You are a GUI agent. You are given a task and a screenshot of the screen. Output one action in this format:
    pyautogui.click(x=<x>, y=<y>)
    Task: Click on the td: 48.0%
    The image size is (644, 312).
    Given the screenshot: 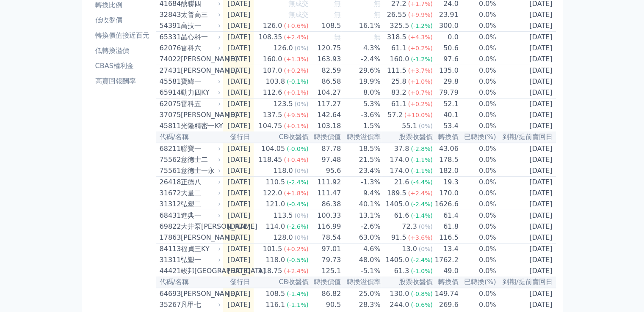 What is the action you would take?
    pyautogui.click(x=361, y=260)
    